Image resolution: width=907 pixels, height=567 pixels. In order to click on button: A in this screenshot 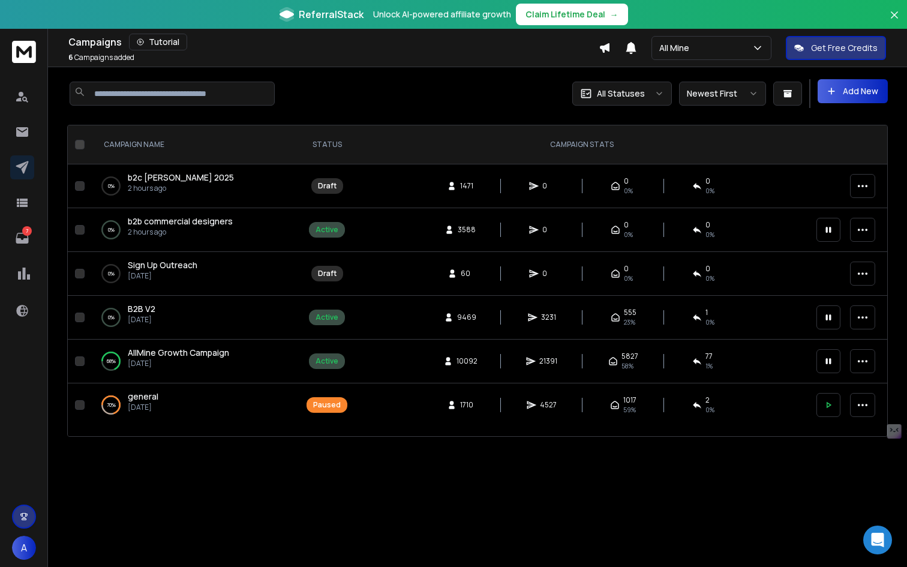, I will do `click(24, 548)`.